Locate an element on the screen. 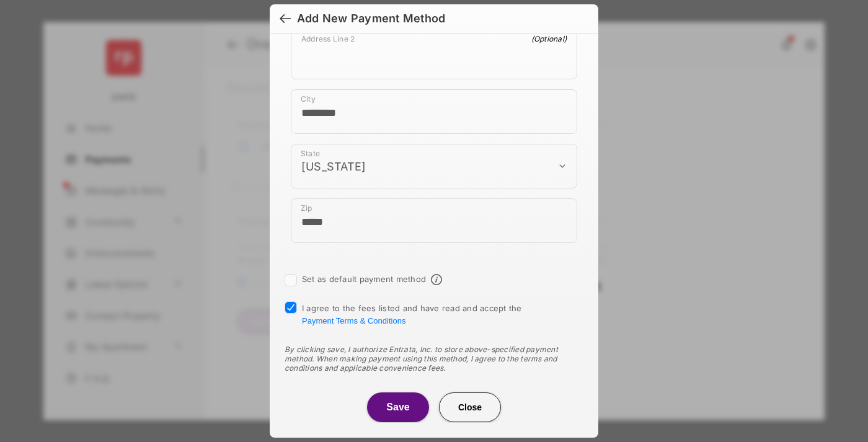  button: Save is located at coordinates (398, 407).